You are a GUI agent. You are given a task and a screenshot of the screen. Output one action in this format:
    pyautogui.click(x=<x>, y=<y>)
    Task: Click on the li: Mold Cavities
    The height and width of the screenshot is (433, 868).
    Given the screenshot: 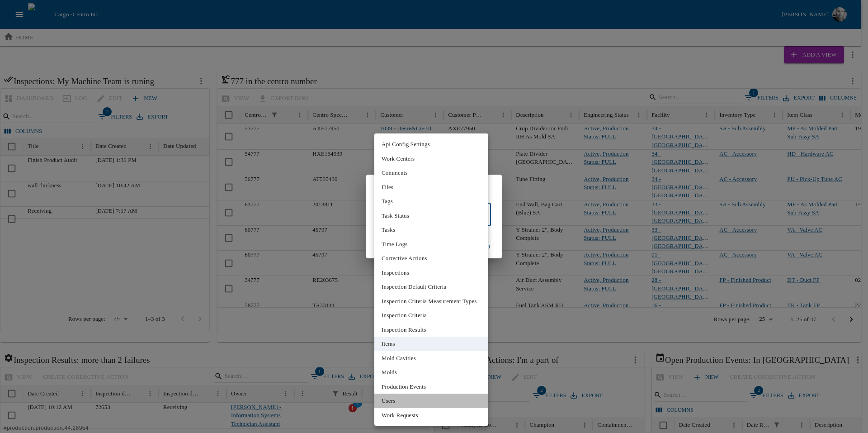 What is the action you would take?
    pyautogui.click(x=432, y=358)
    